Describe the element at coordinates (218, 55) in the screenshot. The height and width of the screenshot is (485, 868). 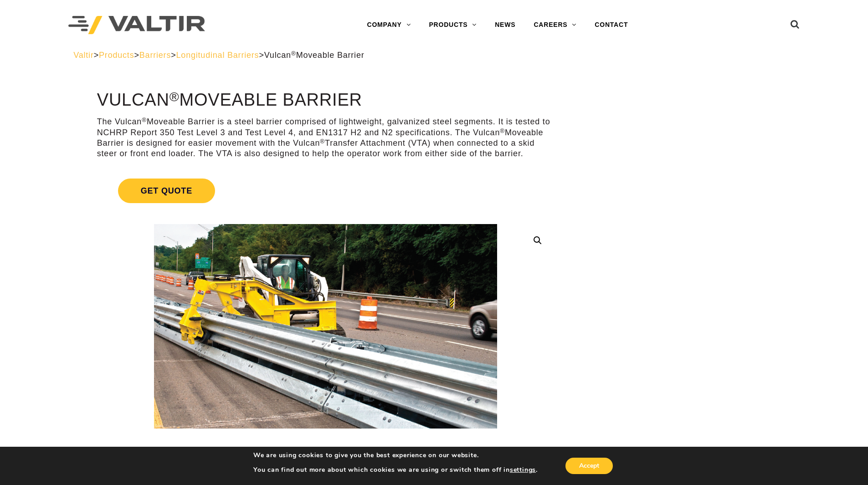
I see `a: Longitudinal Barriers` at that location.